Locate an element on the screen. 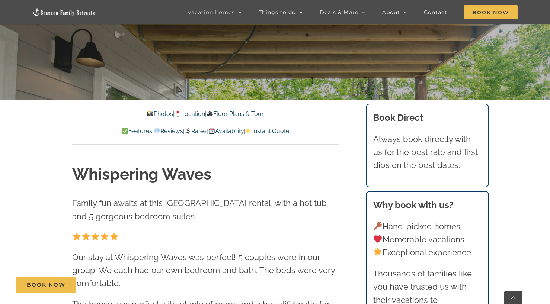 This screenshot has height=304, width=550. a: Reviews is located at coordinates (168, 131).